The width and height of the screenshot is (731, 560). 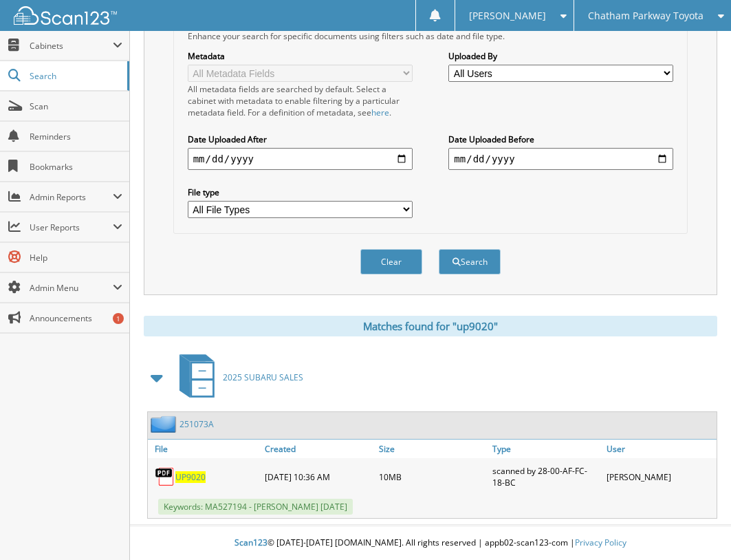 I want to click on span: Admin Reports, so click(x=71, y=197).